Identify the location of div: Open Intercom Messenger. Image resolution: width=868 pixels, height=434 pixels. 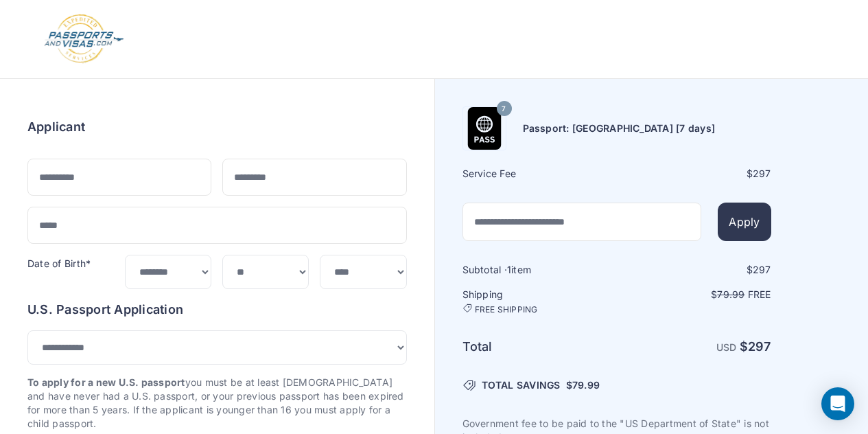
(838, 404).